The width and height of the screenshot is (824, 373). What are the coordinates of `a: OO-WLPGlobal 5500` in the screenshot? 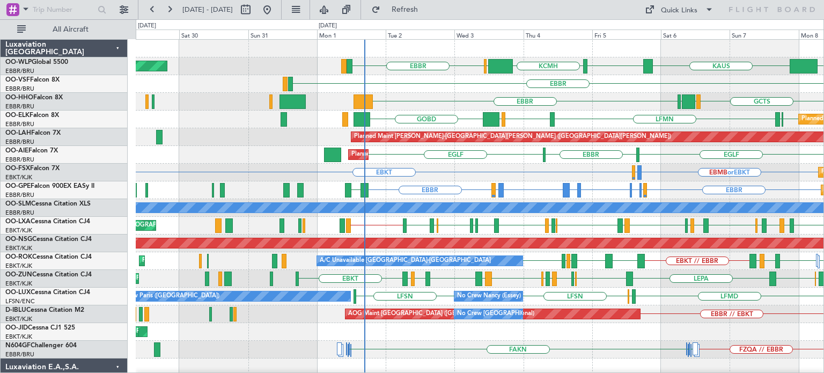 It's located at (36, 62).